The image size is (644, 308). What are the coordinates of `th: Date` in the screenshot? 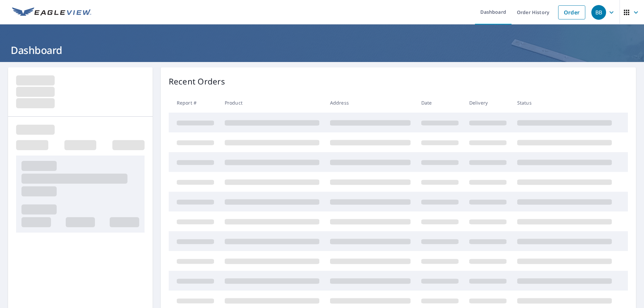 It's located at (439, 103).